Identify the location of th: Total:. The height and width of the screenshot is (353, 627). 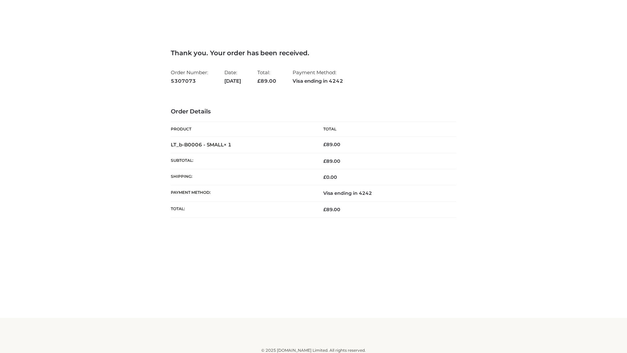
(242, 209).